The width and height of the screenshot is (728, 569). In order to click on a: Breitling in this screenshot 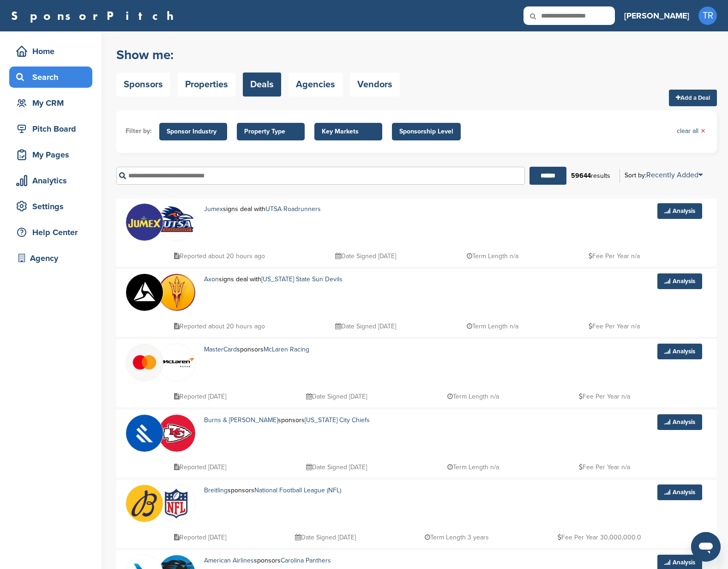, I will do `click(216, 490)`.